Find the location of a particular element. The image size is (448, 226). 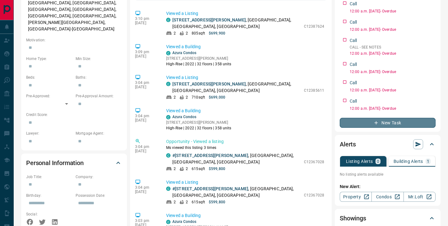

p: 805 sqft is located at coordinates (198, 33).